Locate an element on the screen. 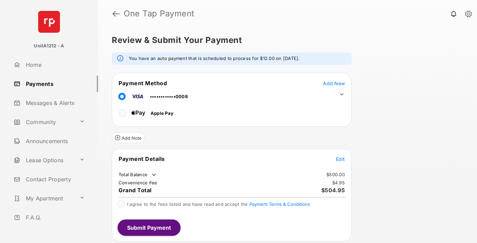 The width and height of the screenshot is (477, 243). a: Contact Property is located at coordinates (55, 179).